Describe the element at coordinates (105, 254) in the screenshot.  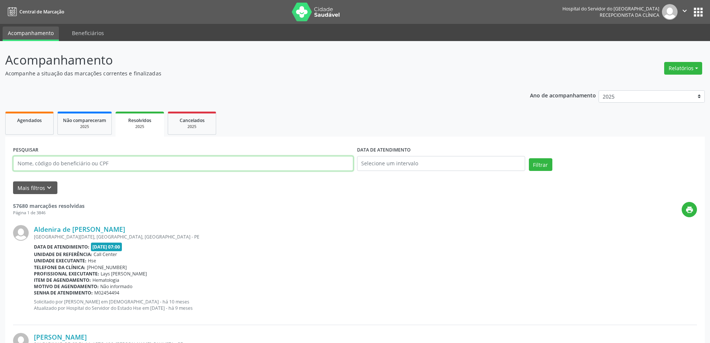
I see `span: Call Center` at that location.